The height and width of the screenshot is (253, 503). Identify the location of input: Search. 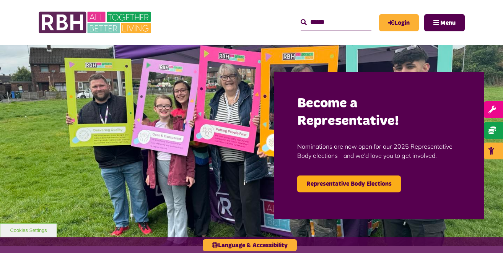
(336, 22).